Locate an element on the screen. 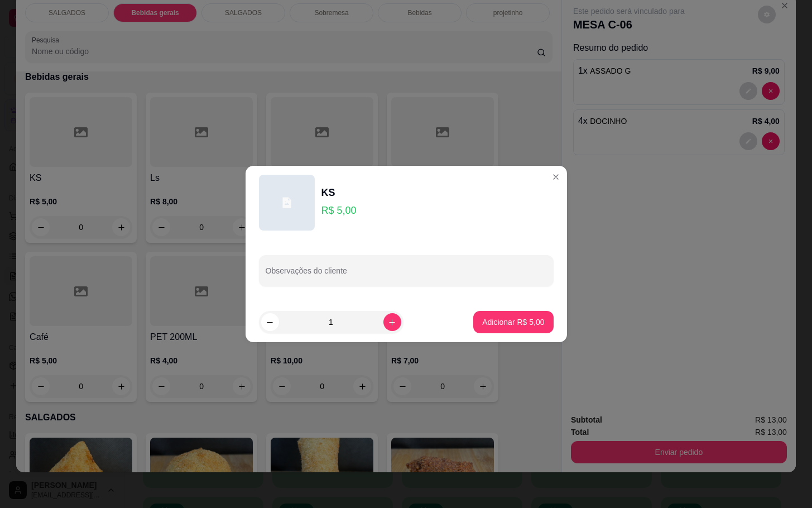 This screenshot has height=508, width=812. input: Observações do cliente is located at coordinates (406, 275).